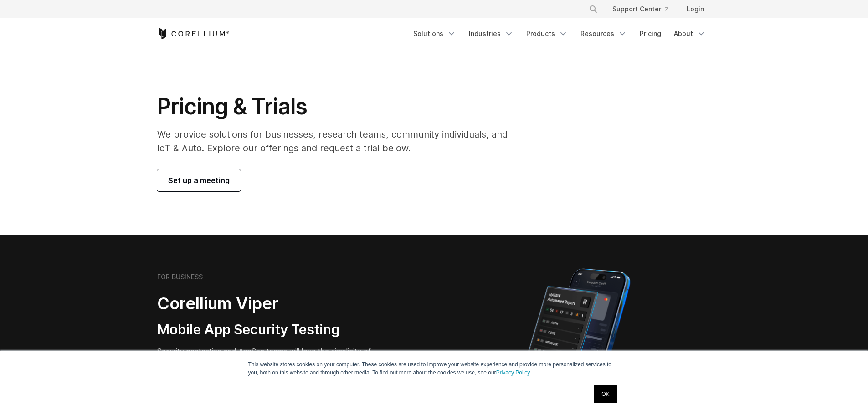 This screenshot has width=868, height=415. What do you see at coordinates (199, 180) in the screenshot?
I see `a: Set up a meeting` at bounding box center [199, 180].